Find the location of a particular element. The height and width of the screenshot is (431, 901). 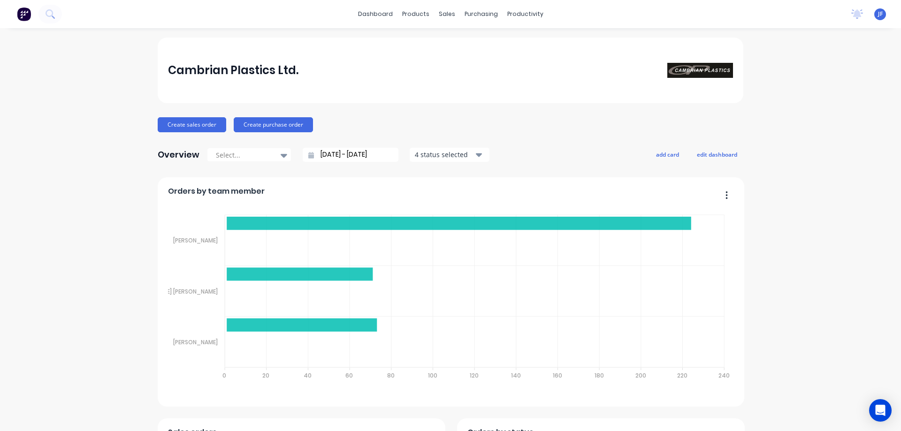

tspan: 220 is located at coordinates (682, 375).